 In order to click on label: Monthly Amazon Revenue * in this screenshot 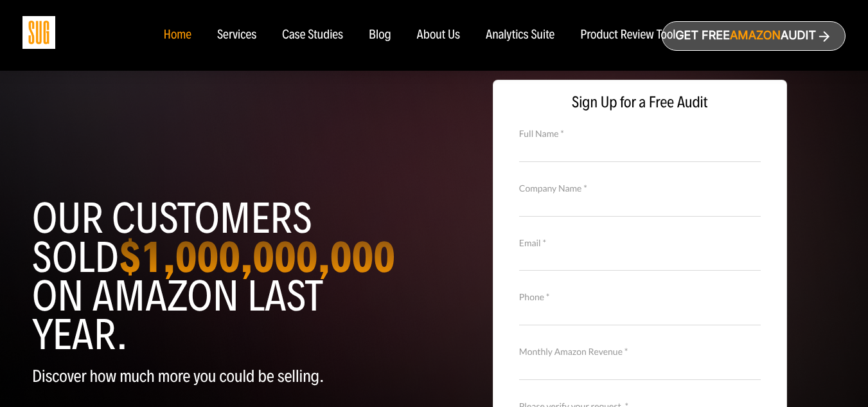, I will do `click(640, 352)`.